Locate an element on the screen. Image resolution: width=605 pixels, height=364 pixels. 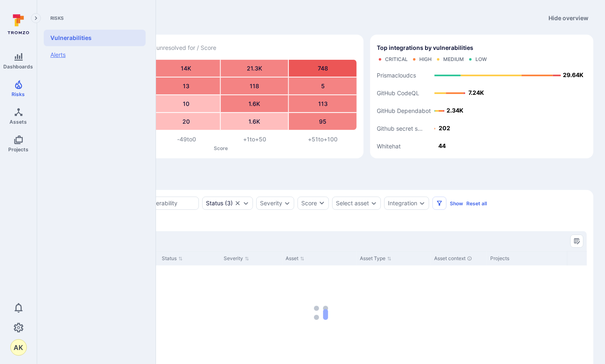
text: Whitehat is located at coordinates (389, 147).